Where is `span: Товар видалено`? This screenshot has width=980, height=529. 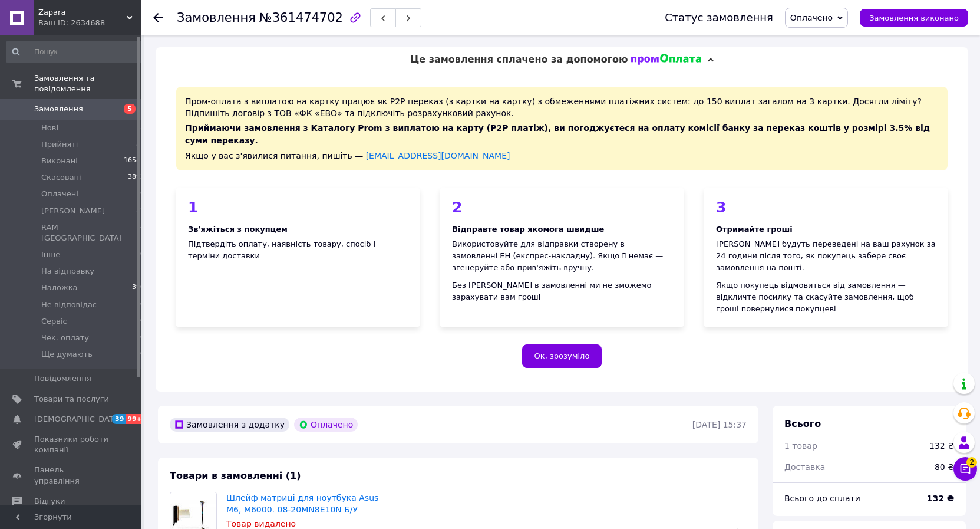 span: Товар видалено is located at coordinates (261, 523).